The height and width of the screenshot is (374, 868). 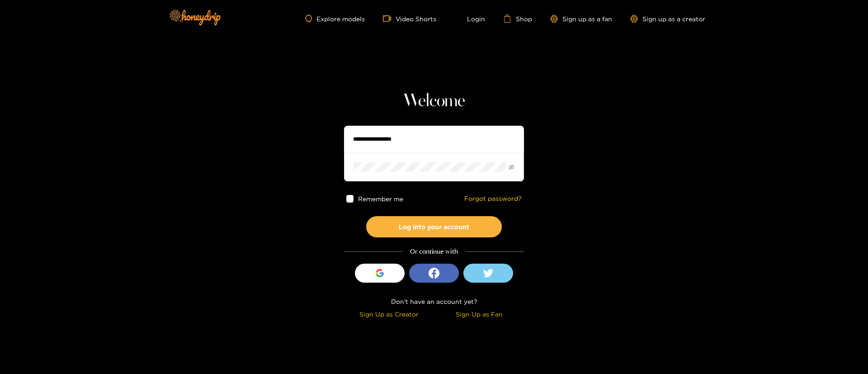 I want to click on a: Sign up as a creator, so click(x=668, y=18).